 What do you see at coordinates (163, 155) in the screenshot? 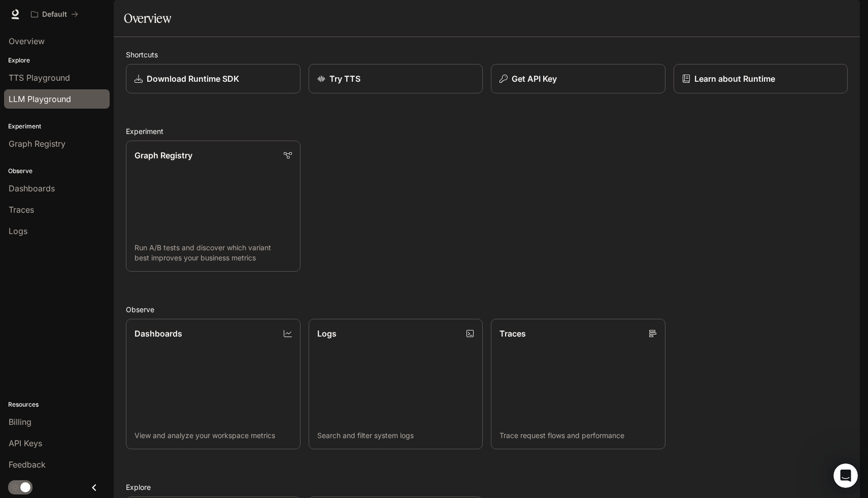
I see `p: Graph Registry` at bounding box center [163, 155].